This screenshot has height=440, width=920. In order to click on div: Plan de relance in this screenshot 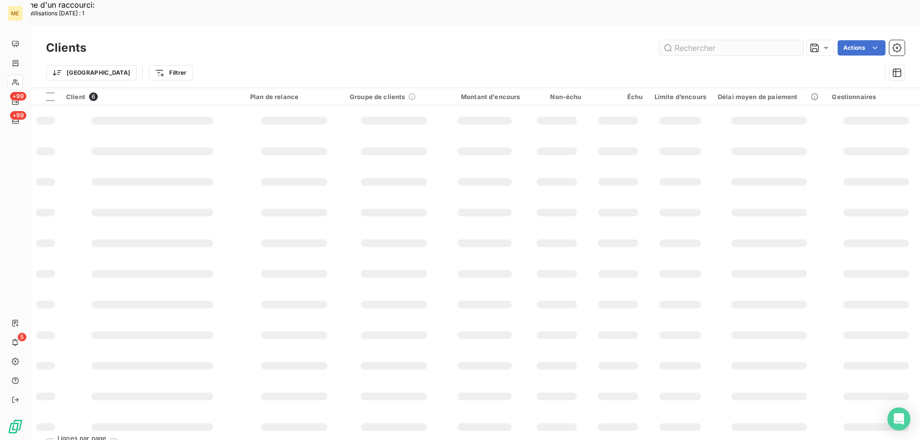, I will do `click(294, 97)`.